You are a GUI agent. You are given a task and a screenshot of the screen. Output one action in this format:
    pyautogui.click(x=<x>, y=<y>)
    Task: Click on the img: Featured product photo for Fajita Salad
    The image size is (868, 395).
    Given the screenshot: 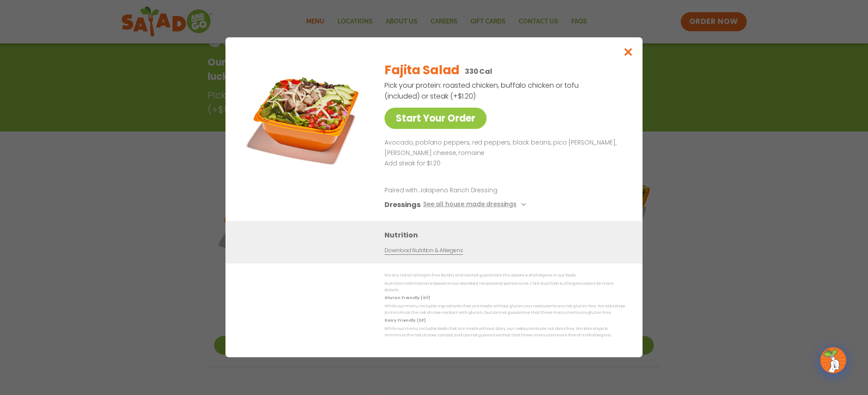 What is the action you would take?
    pyautogui.click(x=306, y=115)
    